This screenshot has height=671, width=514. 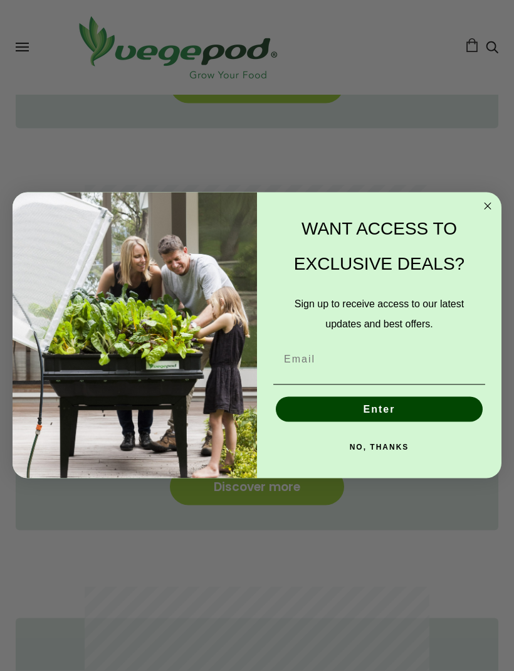 I want to click on input: Email, so click(x=379, y=359).